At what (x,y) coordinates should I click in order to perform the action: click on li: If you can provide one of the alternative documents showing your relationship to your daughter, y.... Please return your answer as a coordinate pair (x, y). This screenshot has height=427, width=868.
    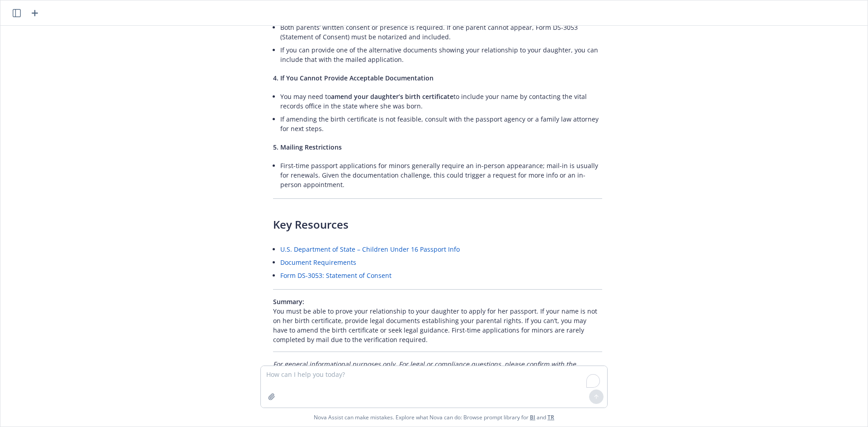
    Looking at the image, I should click on (441, 54).